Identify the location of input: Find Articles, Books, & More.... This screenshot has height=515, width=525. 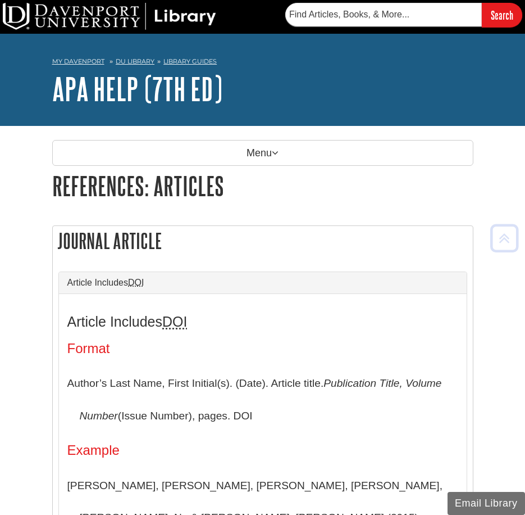
(384, 15).